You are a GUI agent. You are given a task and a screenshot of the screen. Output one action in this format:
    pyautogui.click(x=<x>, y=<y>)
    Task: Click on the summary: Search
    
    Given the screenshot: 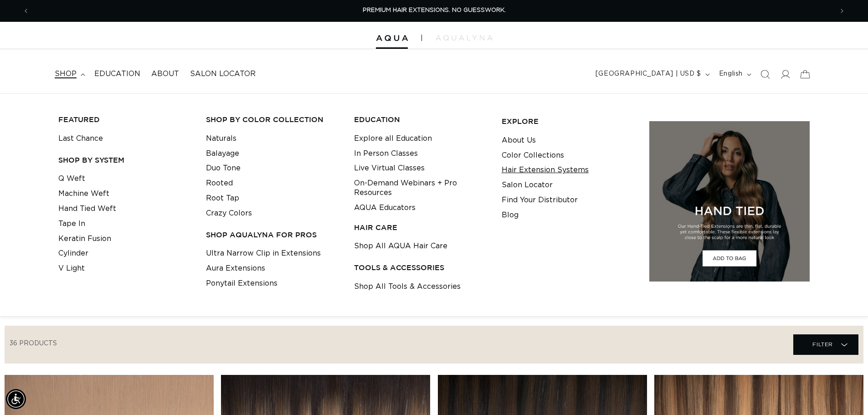 What is the action you would take?
    pyautogui.click(x=765, y=74)
    